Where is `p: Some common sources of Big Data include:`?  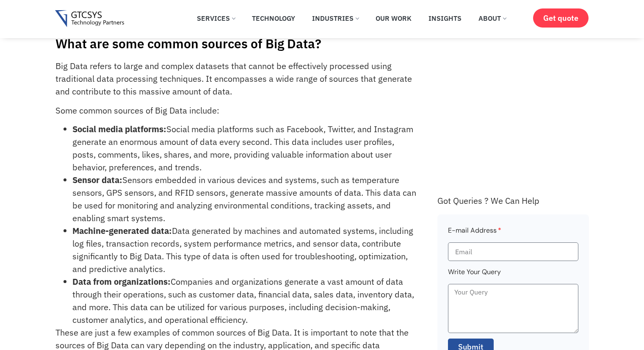
p: Some common sources of Big Data include: is located at coordinates (237, 111).